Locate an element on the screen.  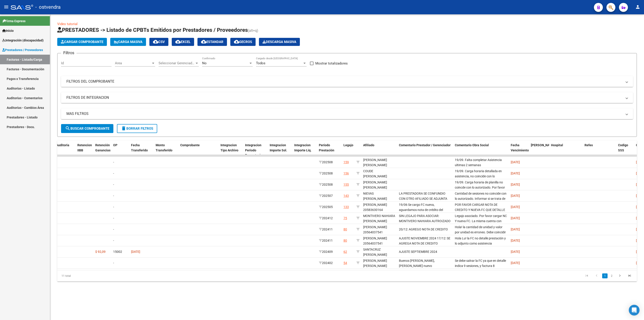
datatable-header-cell: Legajo is located at coordinates (348, 150).